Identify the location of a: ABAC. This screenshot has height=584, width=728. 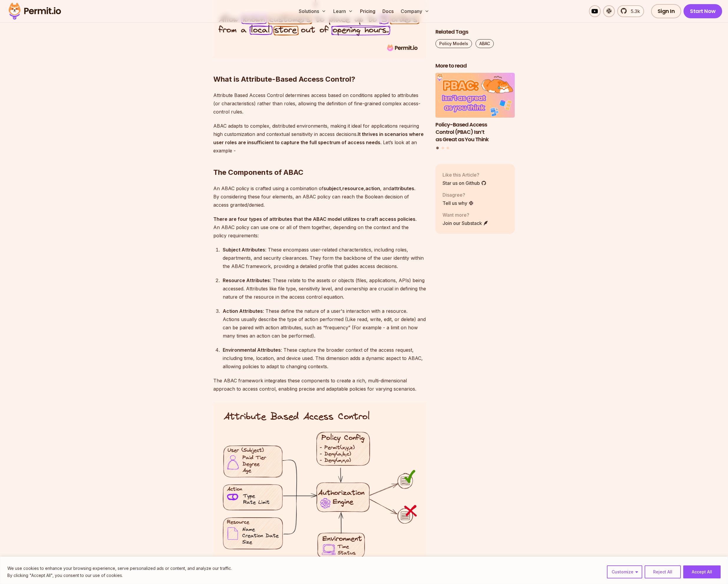
(484, 44).